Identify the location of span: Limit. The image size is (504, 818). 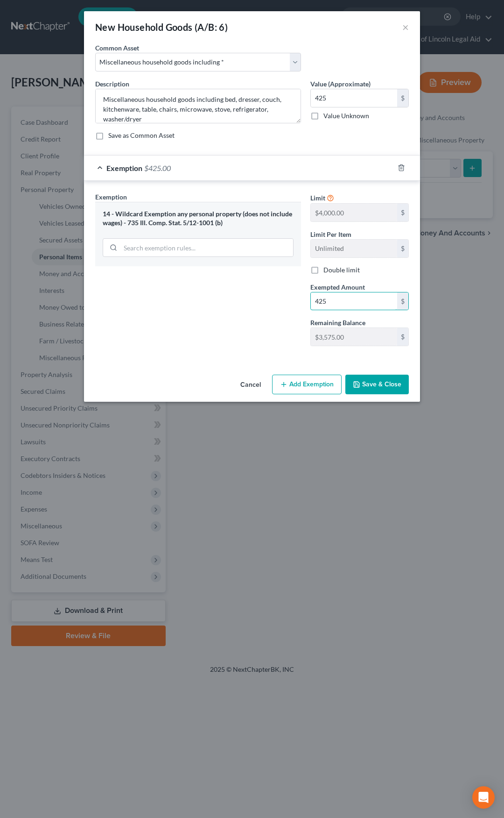
(318, 198).